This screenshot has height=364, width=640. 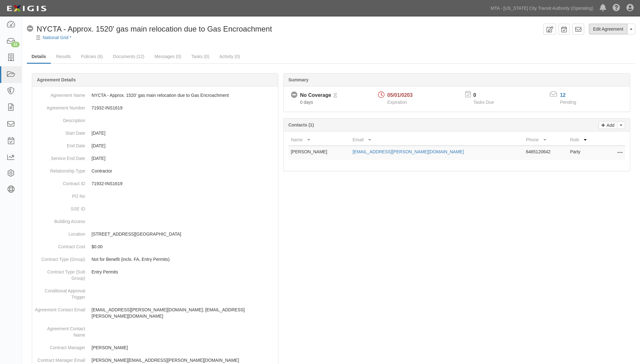 What do you see at coordinates (563, 95) in the screenshot?
I see `a: 12` at bounding box center [563, 95].